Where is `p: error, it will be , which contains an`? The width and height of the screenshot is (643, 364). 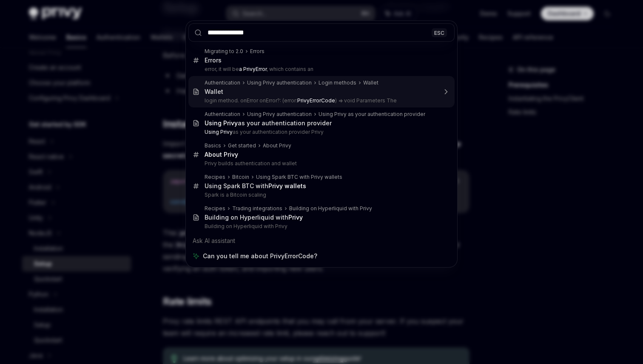 p: error, it will be , which contains an is located at coordinates (321, 69).